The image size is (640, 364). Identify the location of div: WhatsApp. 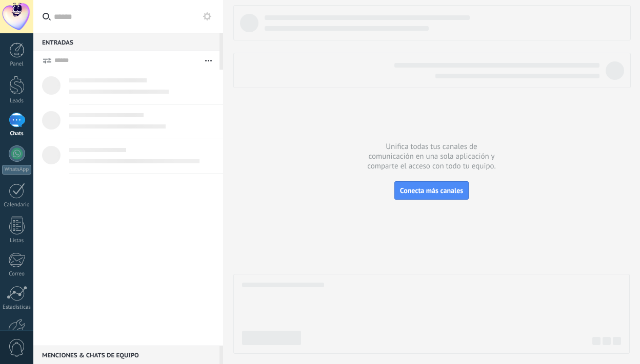
(16, 170).